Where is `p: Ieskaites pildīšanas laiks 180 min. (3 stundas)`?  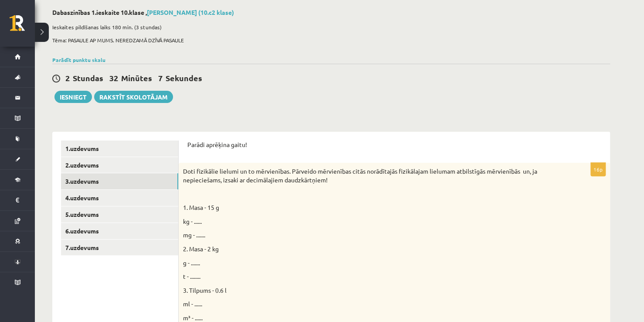
p: Ieskaites pildīšanas laiks 180 min. (3 stundas) is located at coordinates (329, 27).